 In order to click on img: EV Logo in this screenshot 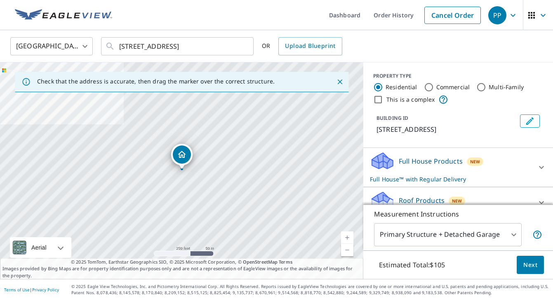, I will do `click(64, 15)`.